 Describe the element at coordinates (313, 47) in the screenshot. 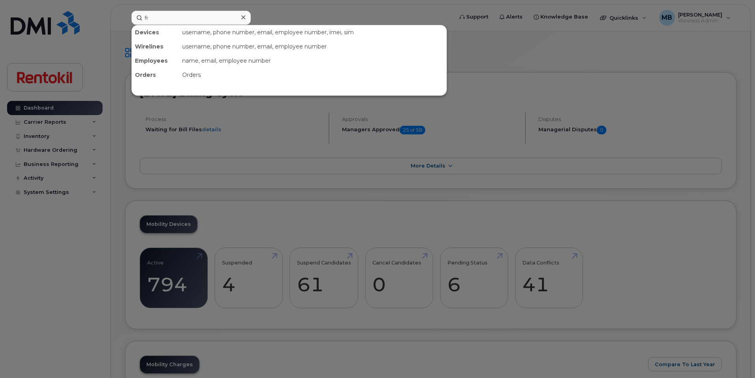

I see `div: username, phone number, email, employee number` at that location.